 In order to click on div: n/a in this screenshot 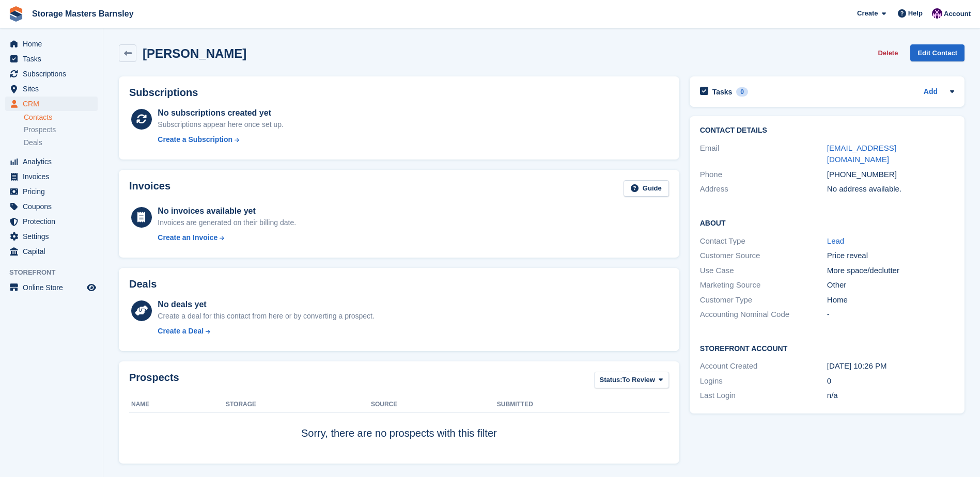, I will do `click(891, 395)`.